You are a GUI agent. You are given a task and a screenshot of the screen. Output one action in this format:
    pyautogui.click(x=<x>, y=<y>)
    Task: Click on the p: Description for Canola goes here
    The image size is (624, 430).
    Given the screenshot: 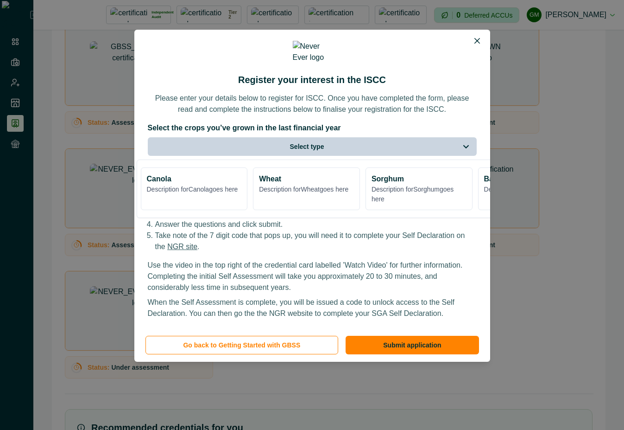 What is the action you would take?
    pyautogui.click(x=194, y=189)
    